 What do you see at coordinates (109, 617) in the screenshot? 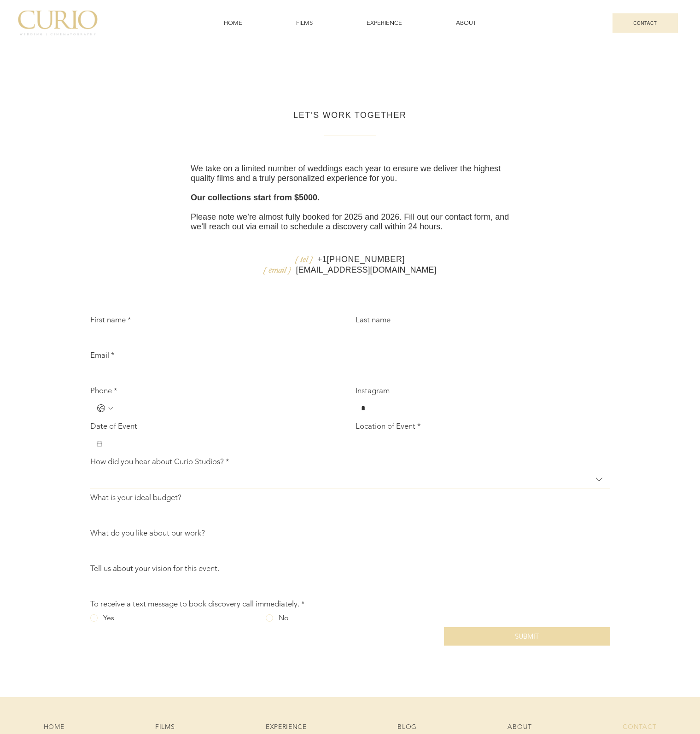
I see `div: Yes` at bounding box center [109, 617].